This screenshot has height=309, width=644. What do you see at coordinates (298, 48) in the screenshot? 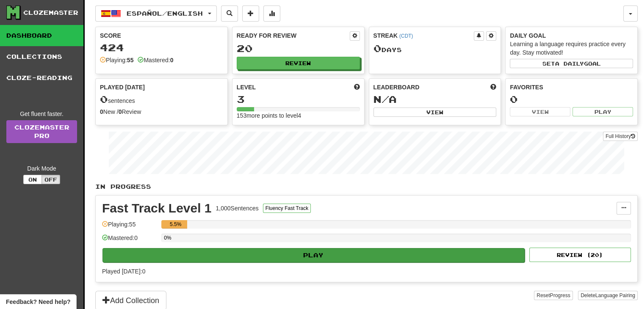
I see `div: 20` at bounding box center [298, 48].